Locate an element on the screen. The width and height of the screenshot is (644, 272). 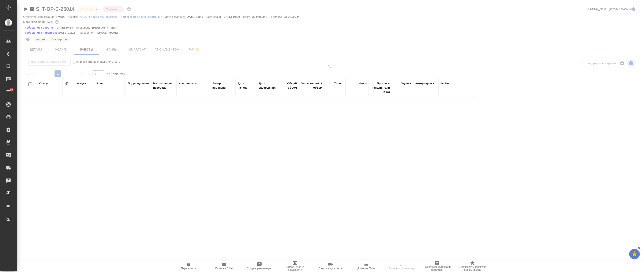
div: Прогресс исполнителя в SC is located at coordinates (380, 88).